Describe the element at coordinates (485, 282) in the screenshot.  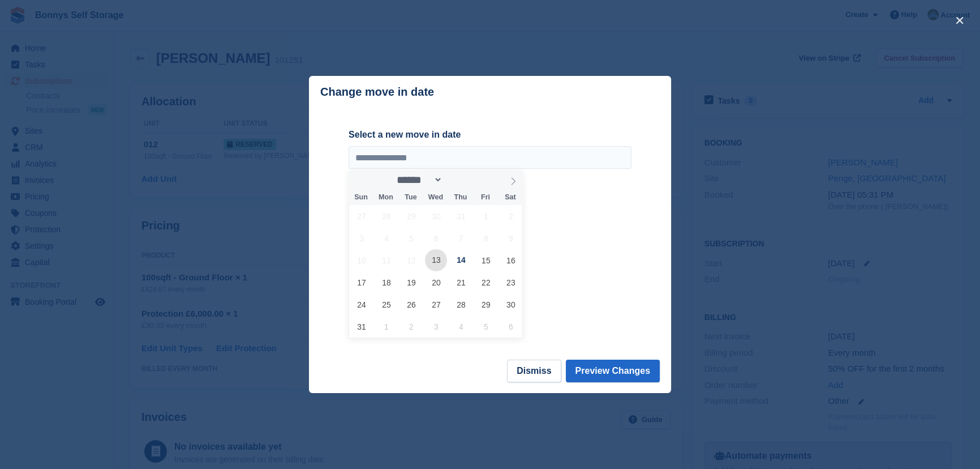
I see `span: August 22, 2025` at that location.